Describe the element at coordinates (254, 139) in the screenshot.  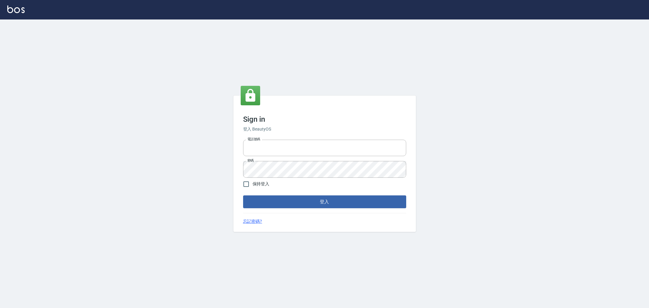
I see `label: 電話號碼` at that location.